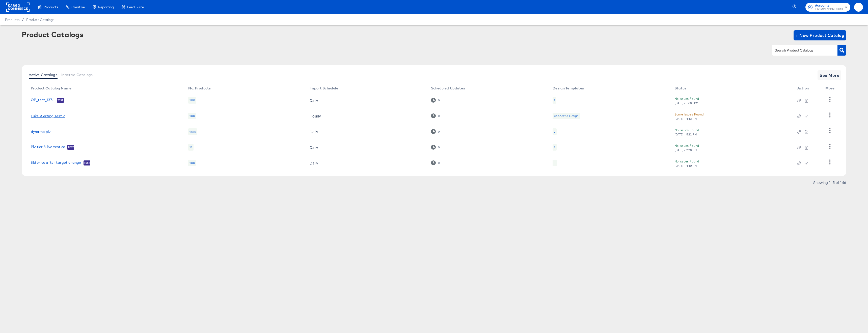 The height and width of the screenshot is (333, 868). Describe the element at coordinates (323, 88) in the screenshot. I see `div: Import Schedule` at that location.